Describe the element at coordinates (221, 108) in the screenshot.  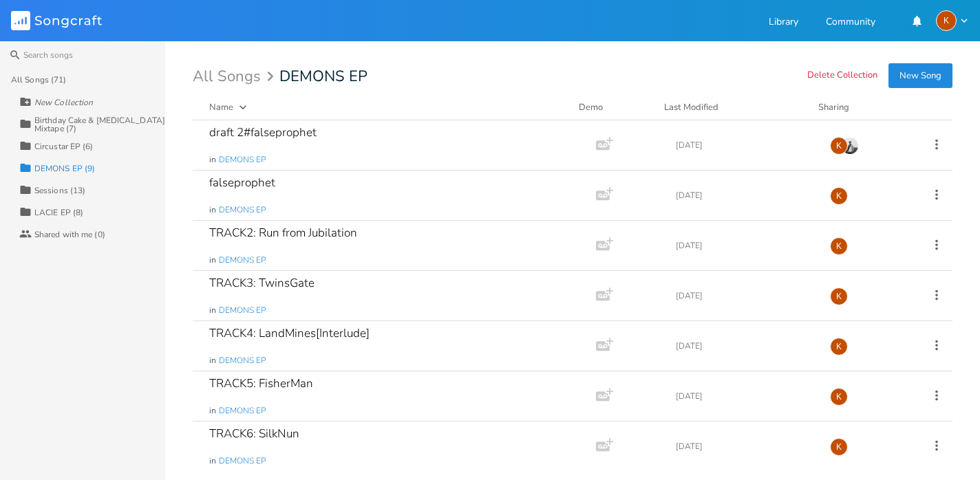
I see `div: Name` at that location.